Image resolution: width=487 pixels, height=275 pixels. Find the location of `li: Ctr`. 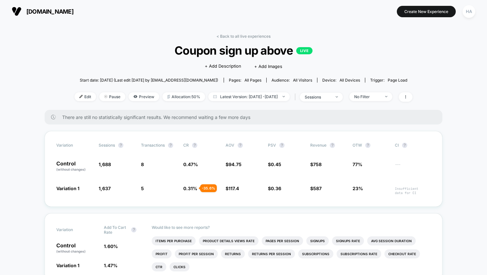

li: Ctr is located at coordinates (159, 267).